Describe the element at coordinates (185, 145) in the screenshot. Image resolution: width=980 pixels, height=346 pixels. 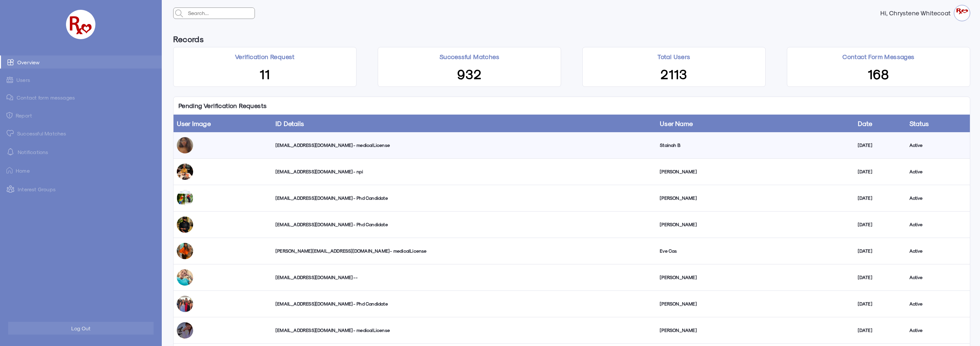
I see `img: c1rtwgqmvrzs9dkqmqkr.jpg` at that location.